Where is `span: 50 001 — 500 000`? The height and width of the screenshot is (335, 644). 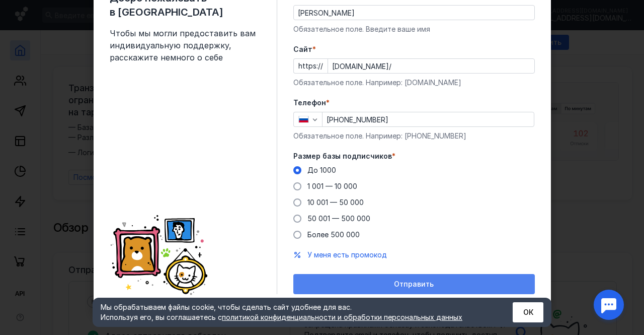
span: 50 001 — 500 000 is located at coordinates (339, 218).